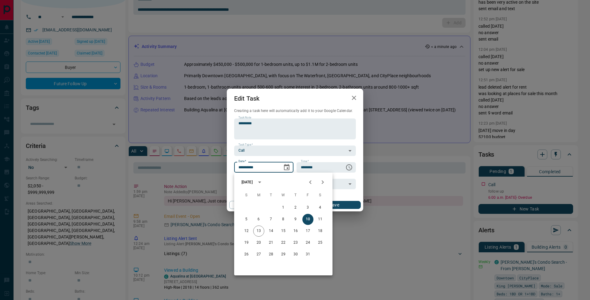  What do you see at coordinates (246, 231) in the screenshot?
I see `button: 12` at bounding box center [246, 231].